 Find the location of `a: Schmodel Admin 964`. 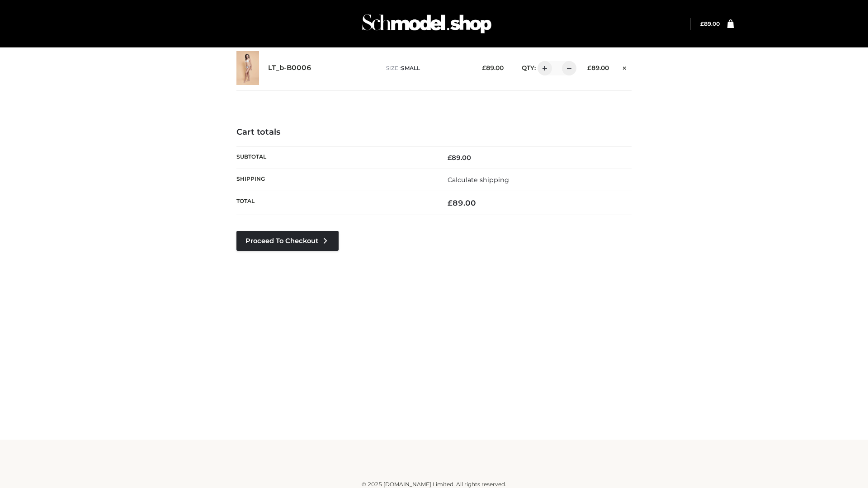

a: Schmodel Admin 964 is located at coordinates (427, 23).